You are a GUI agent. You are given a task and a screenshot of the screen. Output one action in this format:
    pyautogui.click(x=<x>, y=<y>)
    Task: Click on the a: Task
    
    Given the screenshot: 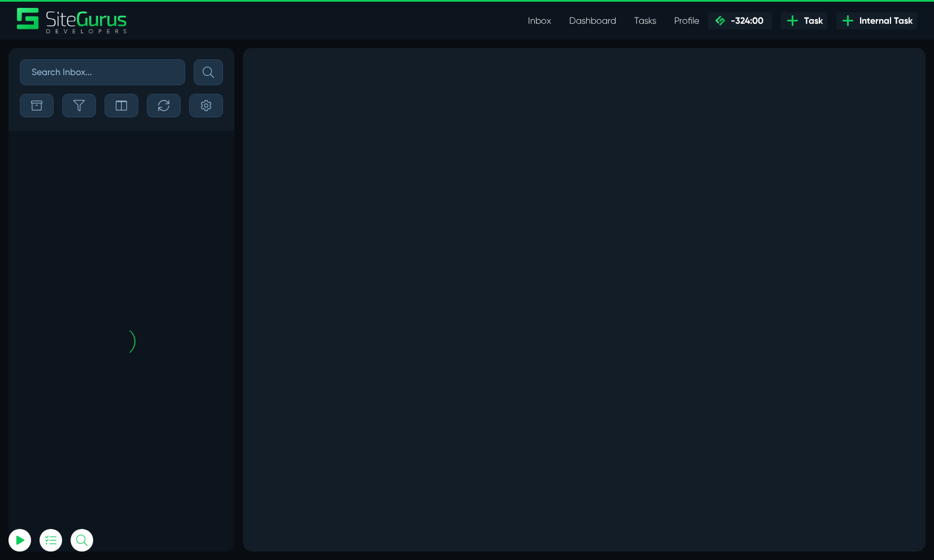 What is the action you would take?
    pyautogui.click(x=804, y=21)
    